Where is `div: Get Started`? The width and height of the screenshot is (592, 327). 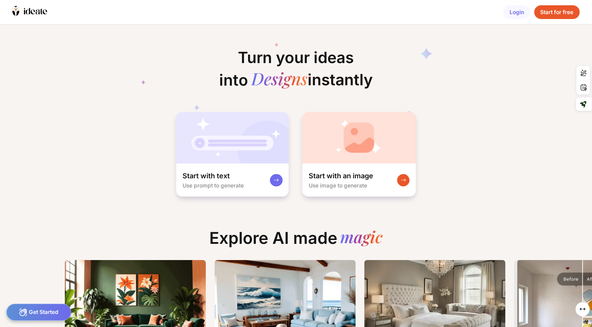
div: Get Started is located at coordinates (39, 312).